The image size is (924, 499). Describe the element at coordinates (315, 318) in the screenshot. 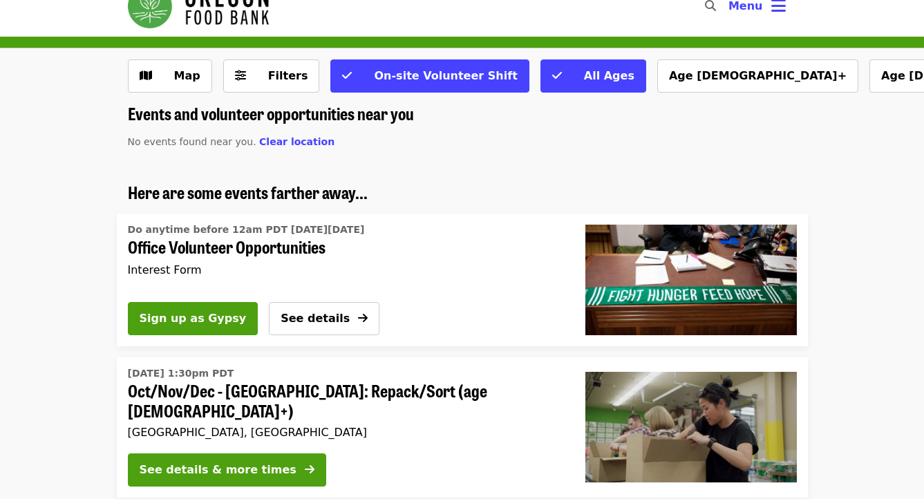

I see `span: See details` at that location.